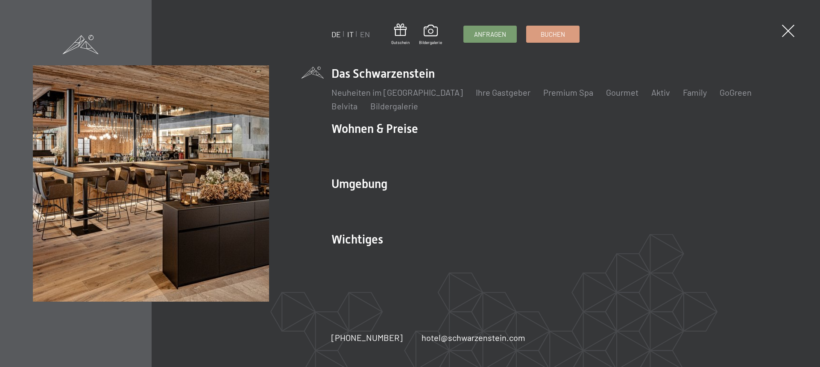  Describe the element at coordinates (350, 34) in the screenshot. I see `a: IT` at that location.